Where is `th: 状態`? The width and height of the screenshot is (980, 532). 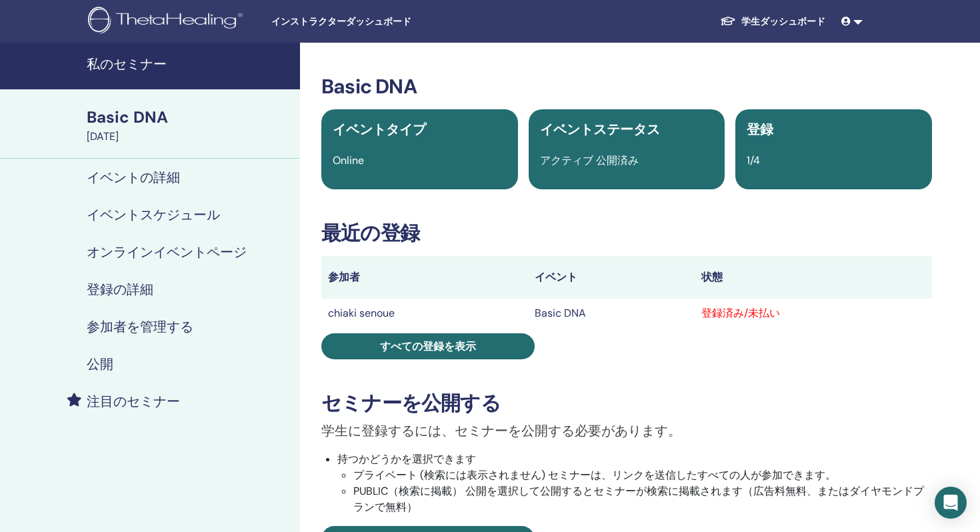 th: 状態 is located at coordinates (813, 278).